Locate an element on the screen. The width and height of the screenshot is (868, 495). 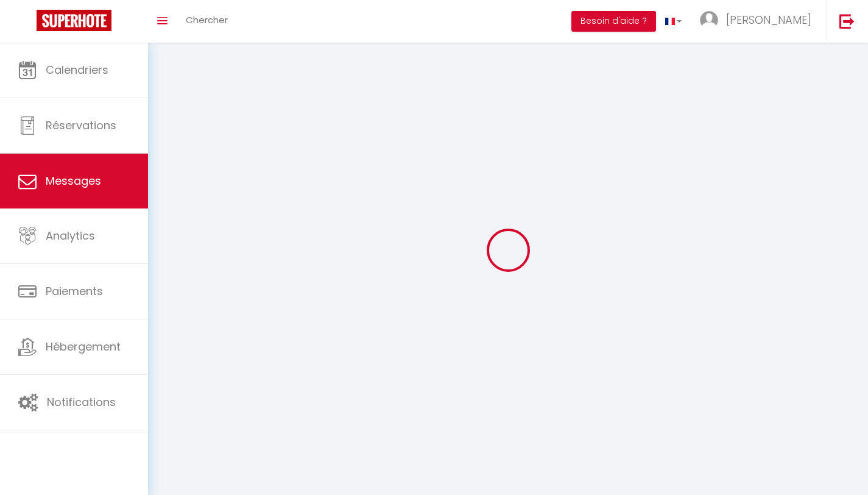
span: Paiements is located at coordinates (74, 290).